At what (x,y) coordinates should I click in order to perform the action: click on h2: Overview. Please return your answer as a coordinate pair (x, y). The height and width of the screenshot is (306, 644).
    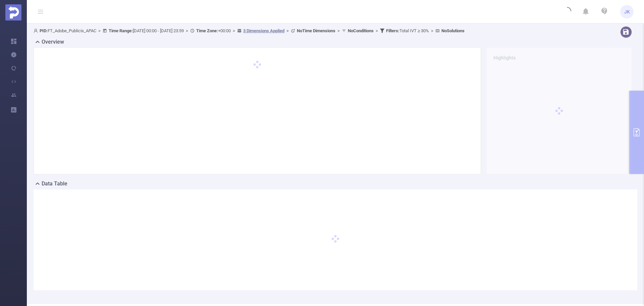
    Looking at the image, I should click on (53, 42).